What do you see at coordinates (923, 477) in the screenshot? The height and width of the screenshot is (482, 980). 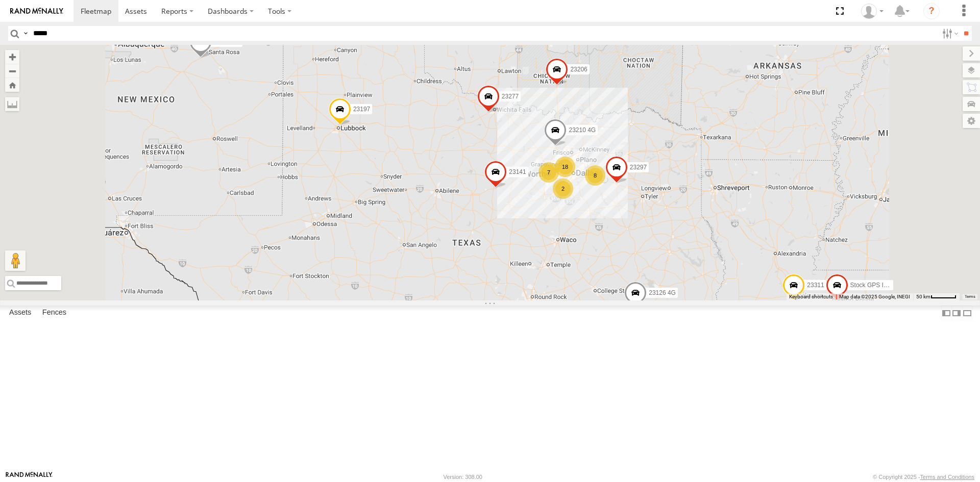 I see `div: © Copyright 2025 -` at bounding box center [923, 477].